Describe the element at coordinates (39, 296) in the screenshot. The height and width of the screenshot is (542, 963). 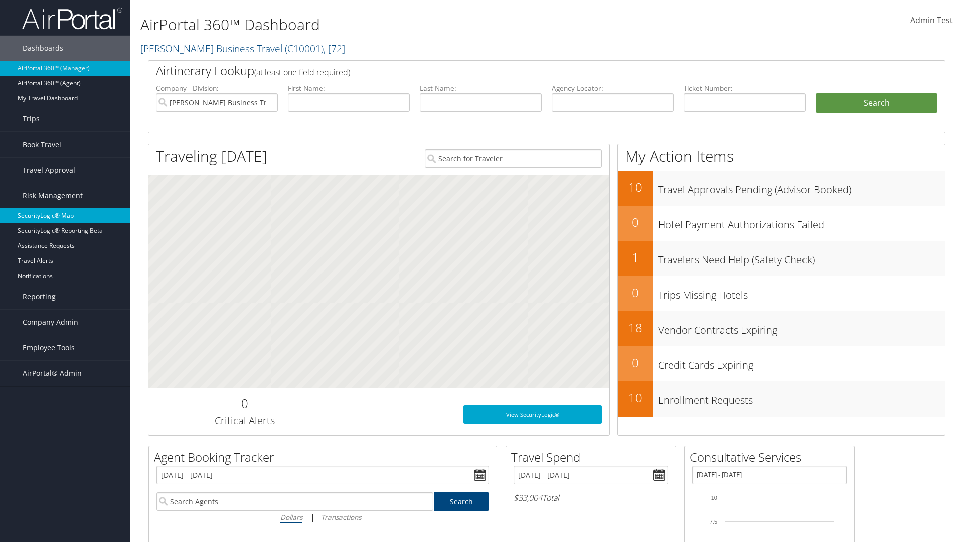
I see `span: Reporting` at that location.